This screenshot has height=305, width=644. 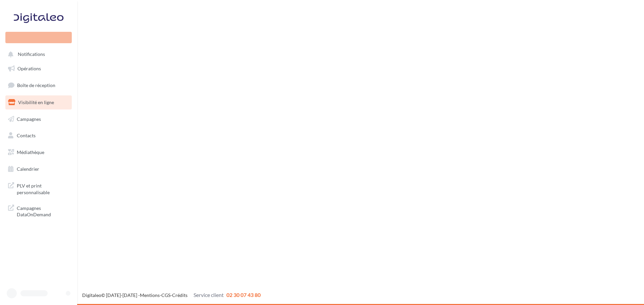 I want to click on span: Contacts, so click(x=26, y=135).